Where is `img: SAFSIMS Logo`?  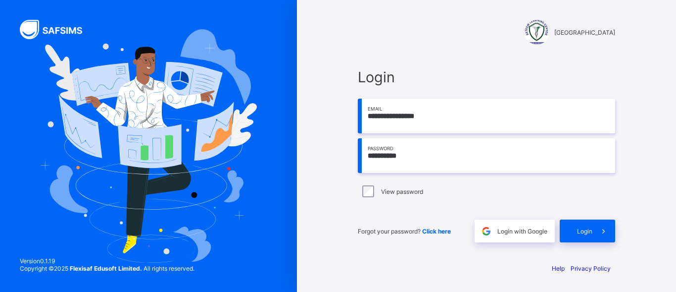
img: SAFSIMS Logo is located at coordinates (57, 29).